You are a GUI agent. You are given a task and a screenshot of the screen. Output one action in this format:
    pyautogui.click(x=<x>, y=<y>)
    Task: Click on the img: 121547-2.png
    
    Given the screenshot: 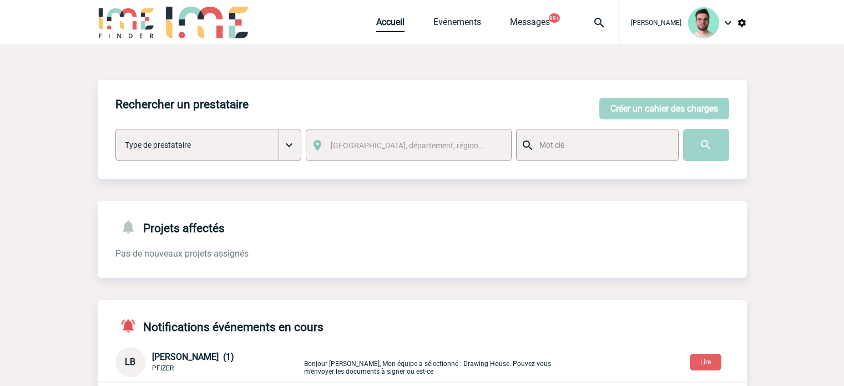 What is the action you would take?
    pyautogui.click(x=704, y=23)
    